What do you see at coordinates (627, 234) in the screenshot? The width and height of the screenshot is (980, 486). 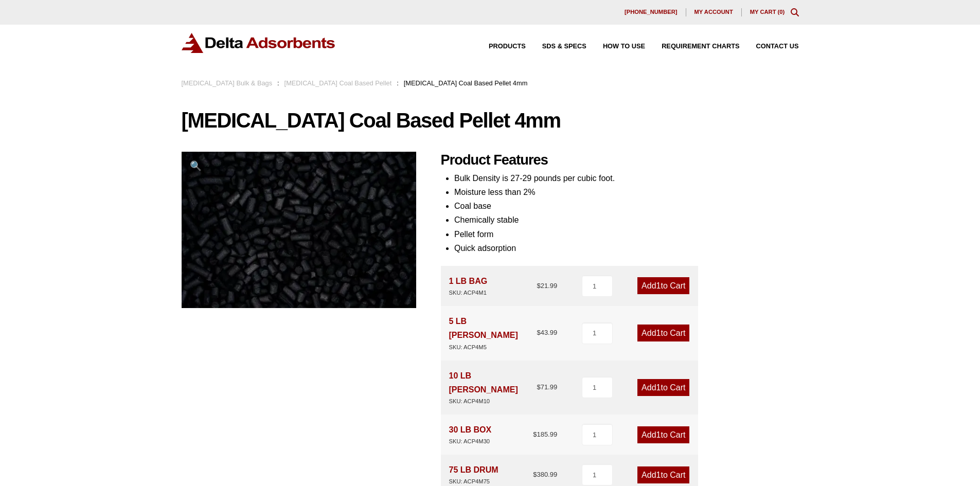 I see `li: Pellet form` at bounding box center [627, 234].